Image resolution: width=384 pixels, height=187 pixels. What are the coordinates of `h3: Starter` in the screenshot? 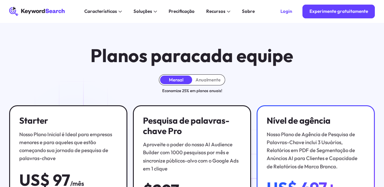 It's located at (67, 120).